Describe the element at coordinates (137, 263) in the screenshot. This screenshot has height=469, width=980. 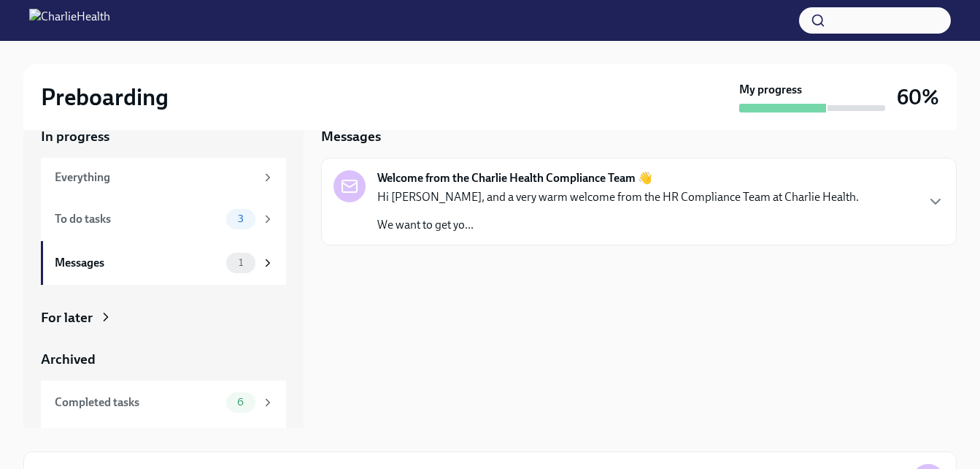
I see `div: Messages` at that location.